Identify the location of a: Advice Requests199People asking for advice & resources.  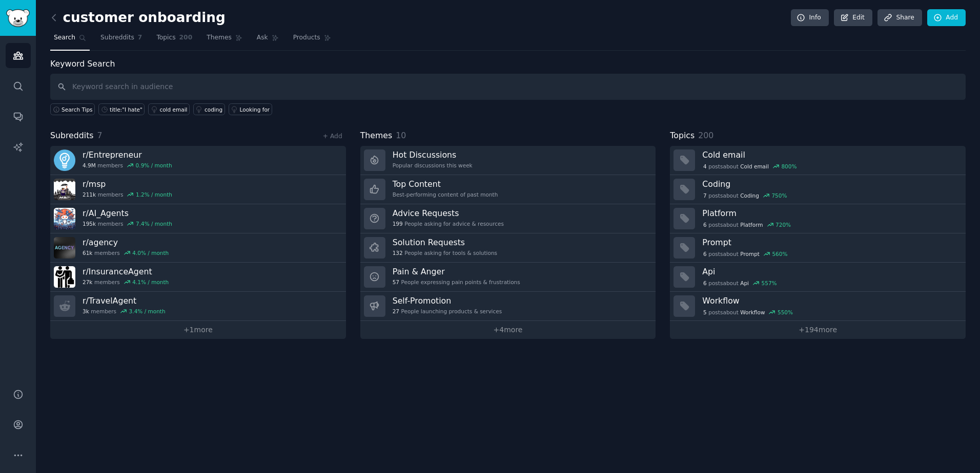
(507, 218).